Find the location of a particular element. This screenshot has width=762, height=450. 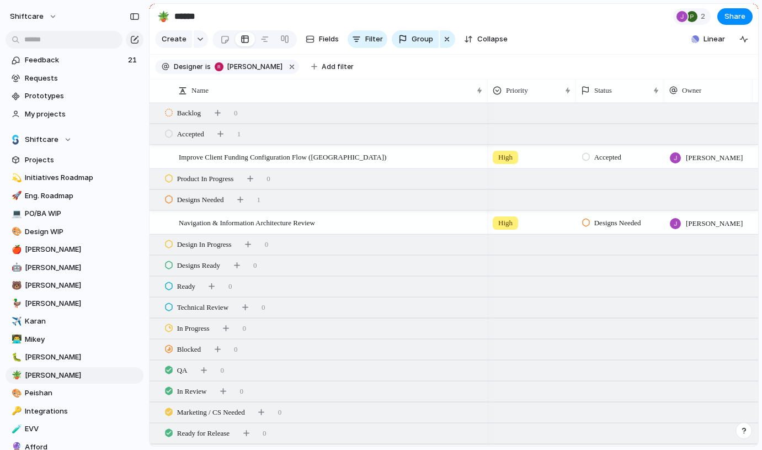

span: Projects is located at coordinates (82, 160).